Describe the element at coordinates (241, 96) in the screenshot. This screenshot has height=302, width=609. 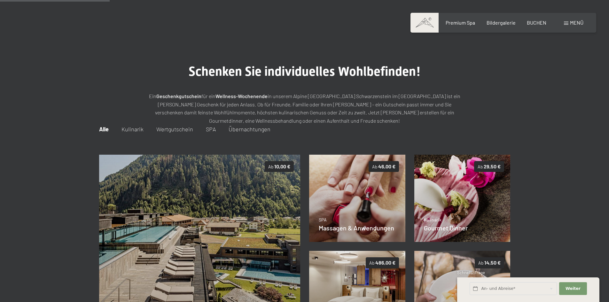
I see `strong: Wellness-Wochenende` at that location.